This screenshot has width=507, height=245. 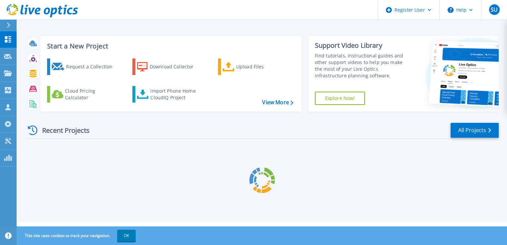 I want to click on div: Recent Projects, so click(x=62, y=130).